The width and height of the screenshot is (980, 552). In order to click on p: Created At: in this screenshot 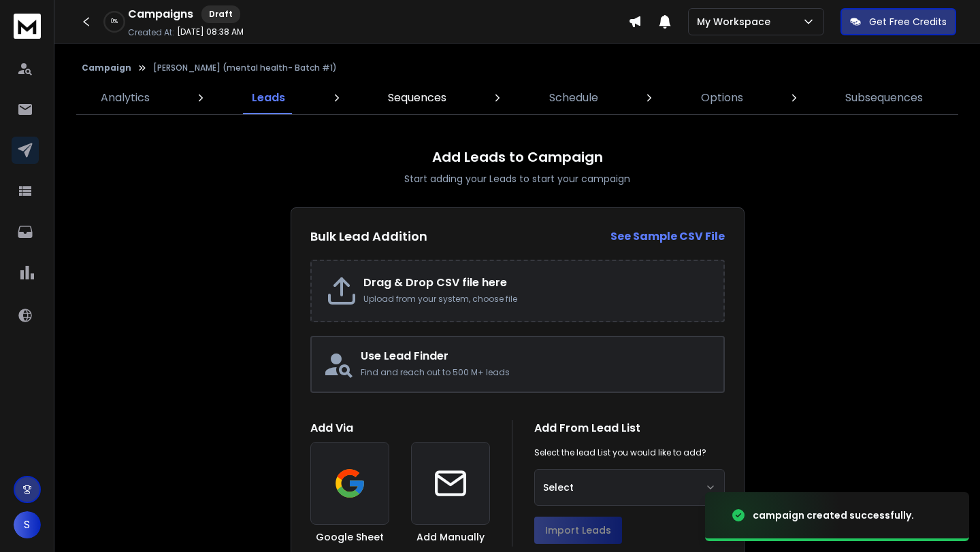, I will do `click(151, 32)`.